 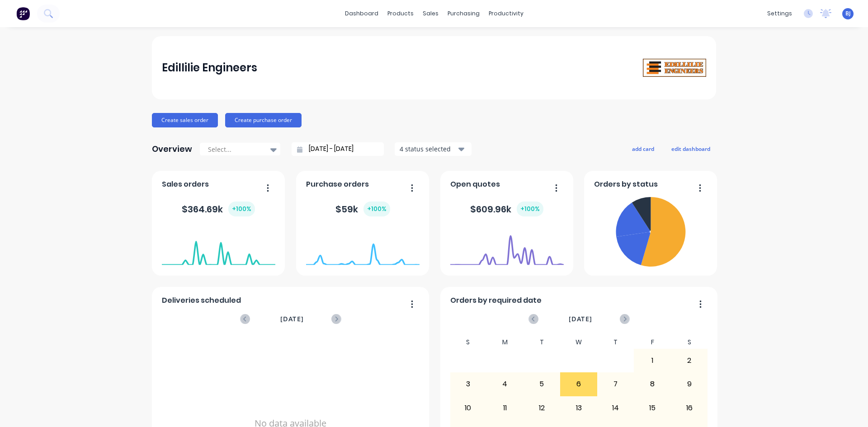 I want to click on div: 7, so click(x=616, y=384).